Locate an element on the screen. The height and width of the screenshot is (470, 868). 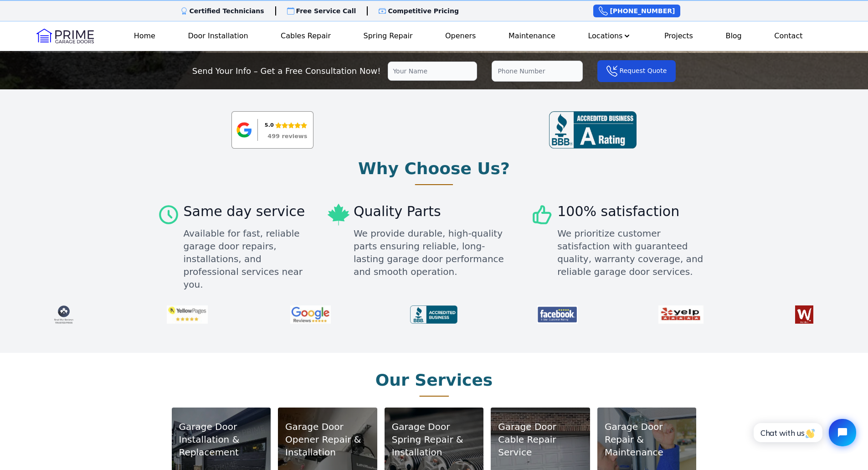
img: Logo is located at coordinates (65, 36).